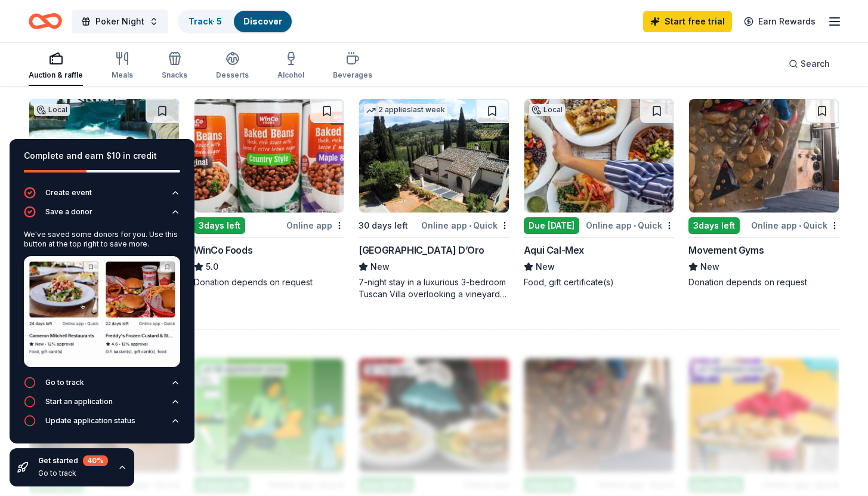 The height and width of the screenshot is (496, 868). Describe the element at coordinates (434, 156) in the screenshot. I see `img: Image for Villa Sogni D’Oro` at that location.